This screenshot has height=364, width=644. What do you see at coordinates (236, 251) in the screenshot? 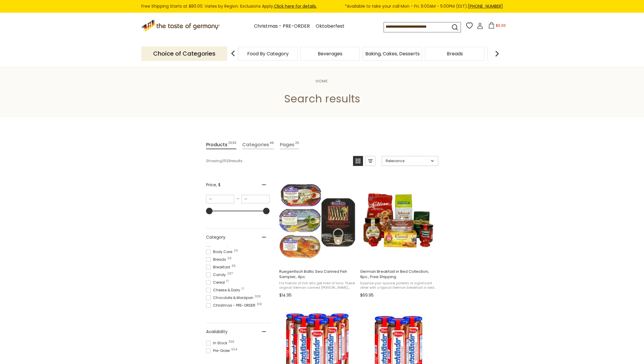
I see `span: 29` at bounding box center [236, 251].